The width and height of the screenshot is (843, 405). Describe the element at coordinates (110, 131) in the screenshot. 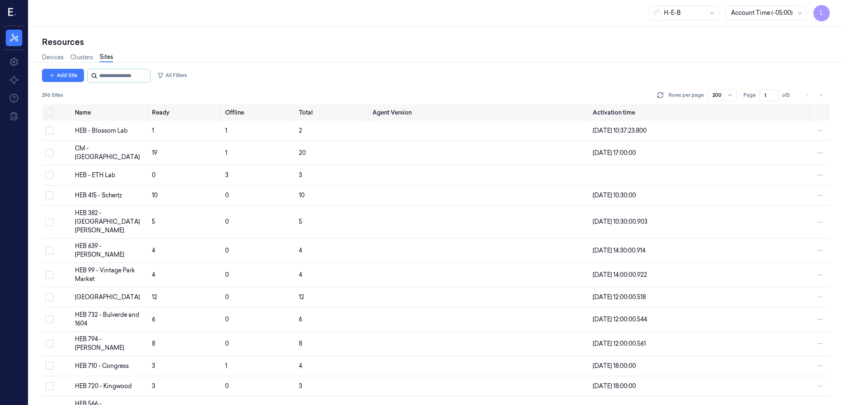

I see `div: HEB - Blossom Lab` at that location.